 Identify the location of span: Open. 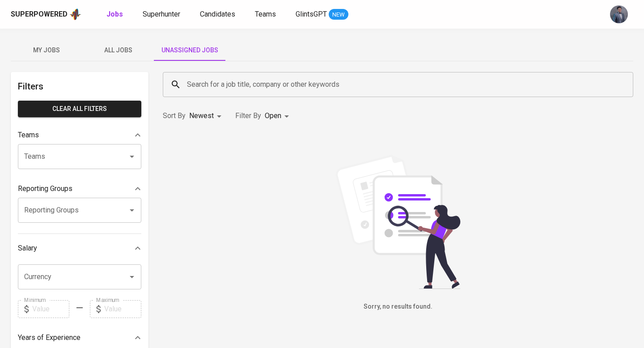
(273, 115).